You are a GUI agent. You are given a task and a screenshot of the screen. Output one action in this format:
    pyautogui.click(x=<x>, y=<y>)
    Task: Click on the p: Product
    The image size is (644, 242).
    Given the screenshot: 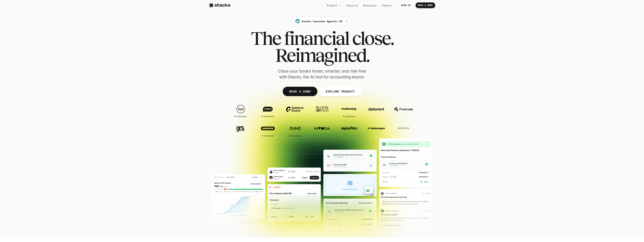 What is the action you would take?
    pyautogui.click(x=332, y=5)
    